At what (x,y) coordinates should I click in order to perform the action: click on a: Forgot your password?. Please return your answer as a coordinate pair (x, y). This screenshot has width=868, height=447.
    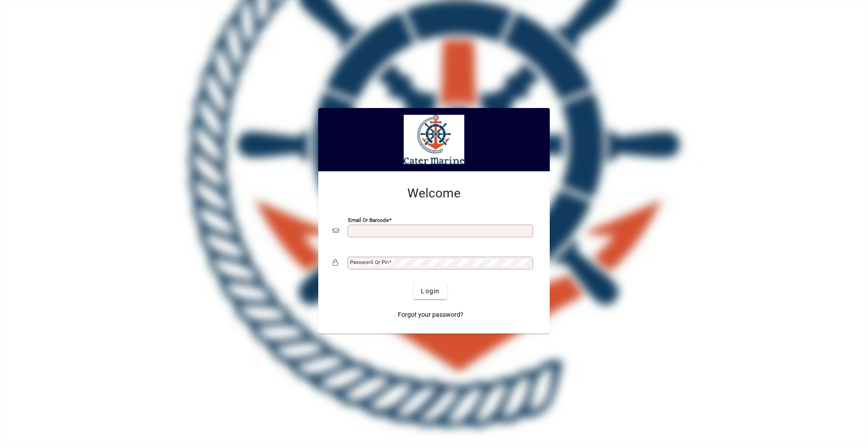
    Looking at the image, I should click on (430, 315).